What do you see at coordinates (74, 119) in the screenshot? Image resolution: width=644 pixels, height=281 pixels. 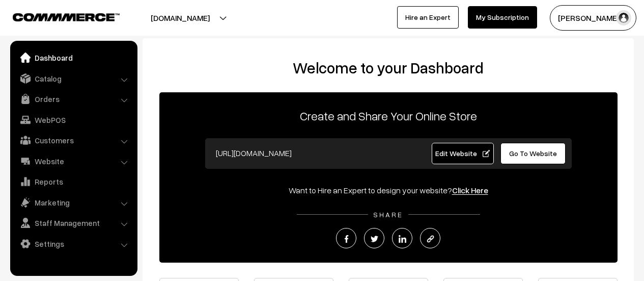 I see `a: WebPOS` at bounding box center [74, 119].